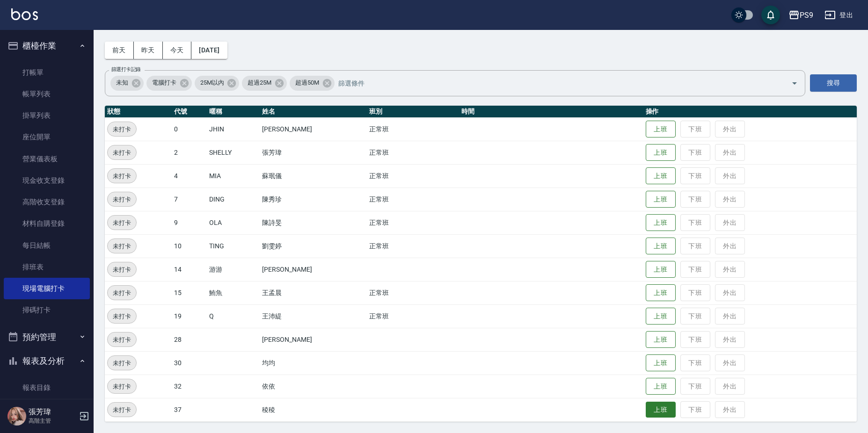  I want to click on td: TING, so click(233, 246).